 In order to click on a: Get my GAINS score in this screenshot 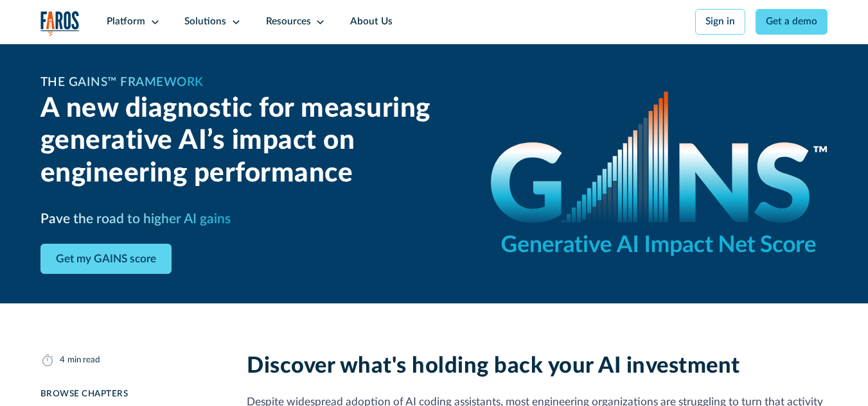, I will do `click(106, 259)`.